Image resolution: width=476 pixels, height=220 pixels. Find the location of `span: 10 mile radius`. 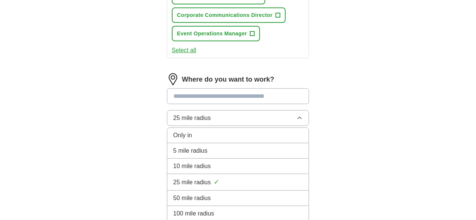

span: 10 mile radius is located at coordinates (192, 166).